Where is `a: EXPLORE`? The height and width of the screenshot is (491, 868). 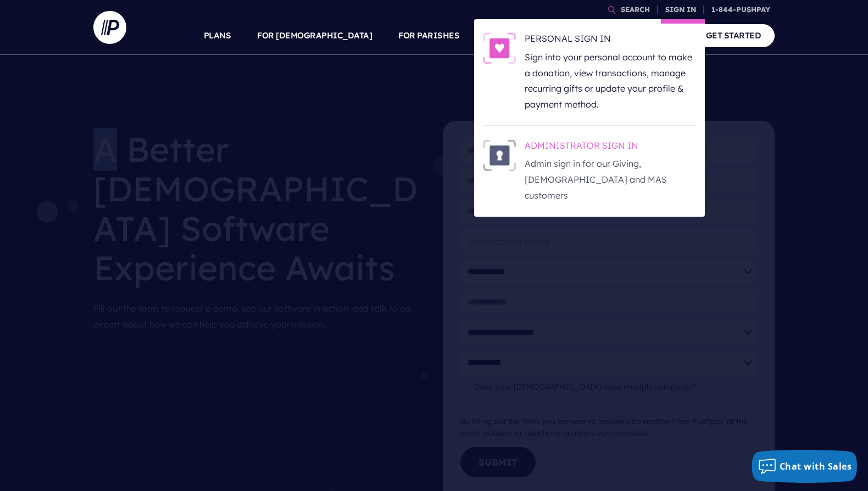 a: EXPLORE is located at coordinates (580, 36).